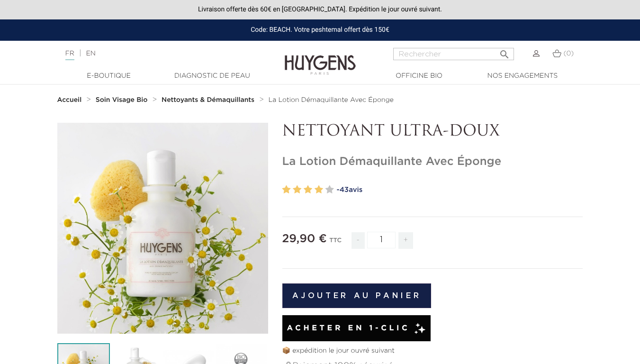  I want to click on span: (0), so click(569, 54).